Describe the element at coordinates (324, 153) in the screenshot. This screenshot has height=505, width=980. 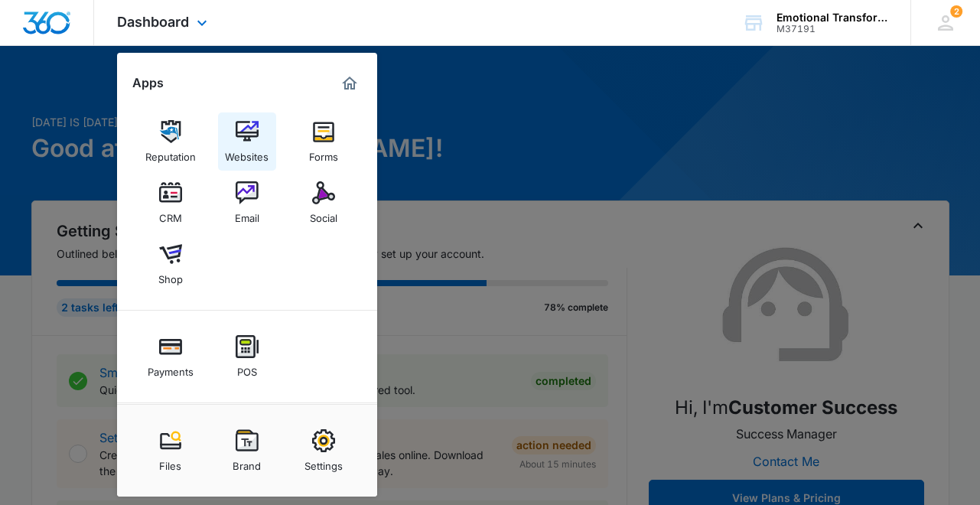
I see `div: Forms` at that location.